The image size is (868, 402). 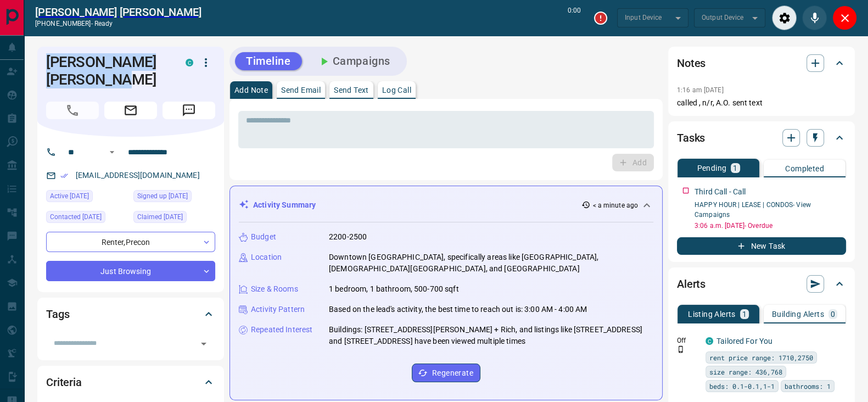 What do you see at coordinates (804, 169) in the screenshot?
I see `p: Completed` at bounding box center [804, 169].